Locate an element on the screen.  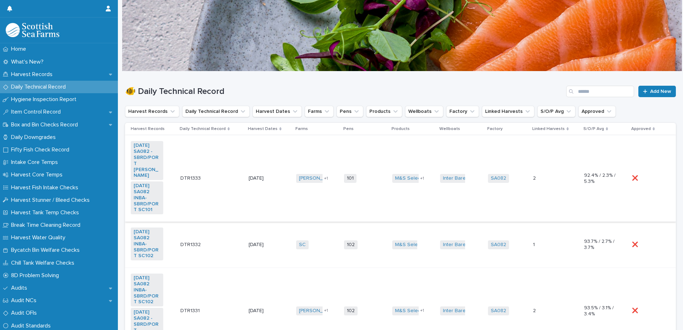
p: Box and Bin Checks Record is located at coordinates (46, 125).